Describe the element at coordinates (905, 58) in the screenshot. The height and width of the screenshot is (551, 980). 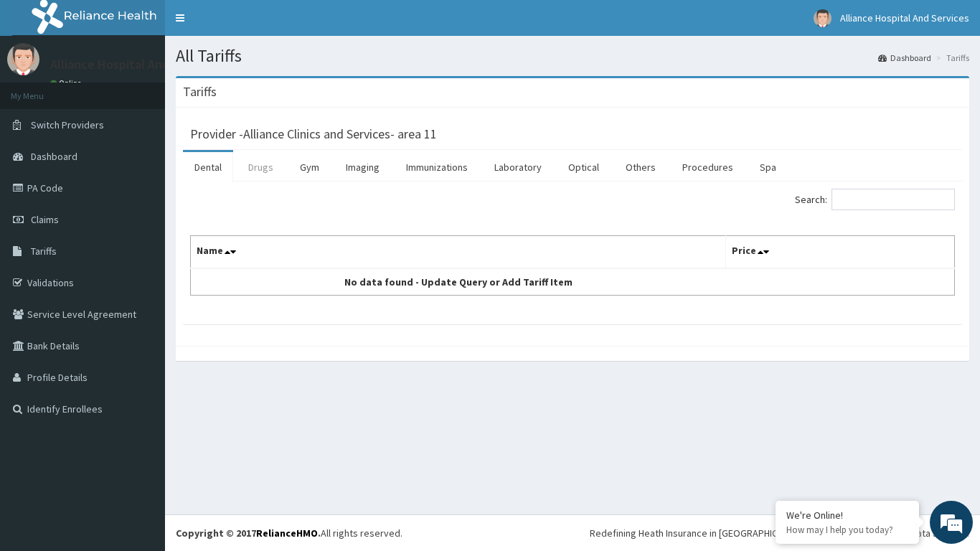
I see `a: Dashboard` at that location.